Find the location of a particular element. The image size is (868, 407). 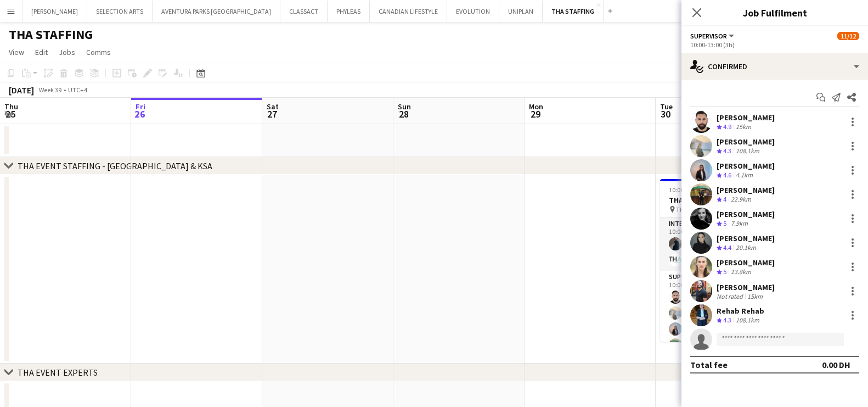

div: Rehab Rehab is located at coordinates (740, 311).